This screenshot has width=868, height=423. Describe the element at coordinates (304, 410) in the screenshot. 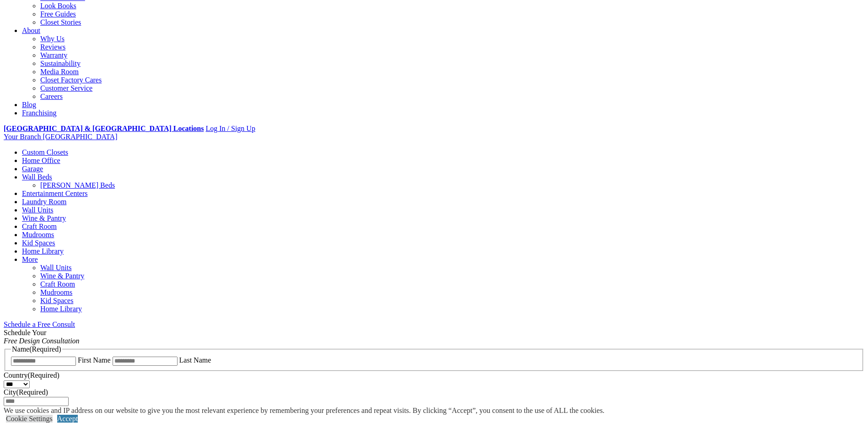

I see `div: We use cookies and IP address on our website to give you the most relevant experience by remember...` at that location.